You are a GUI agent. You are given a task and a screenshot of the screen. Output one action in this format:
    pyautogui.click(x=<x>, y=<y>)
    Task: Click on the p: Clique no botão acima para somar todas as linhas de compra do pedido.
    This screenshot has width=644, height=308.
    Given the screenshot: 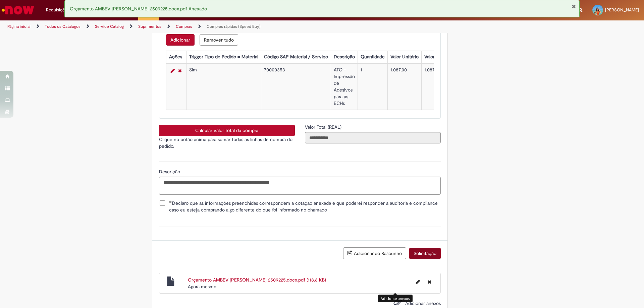 What is the action you would take?
    pyautogui.click(x=227, y=143)
    